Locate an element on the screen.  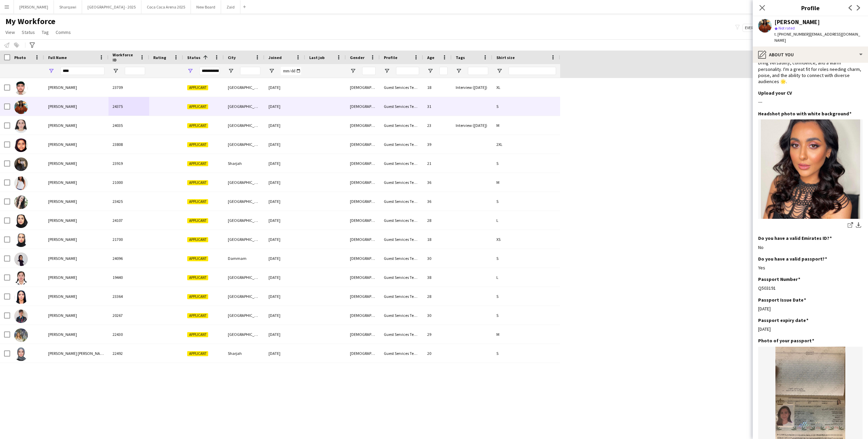
div: 22430 is located at coordinates (129, 334).